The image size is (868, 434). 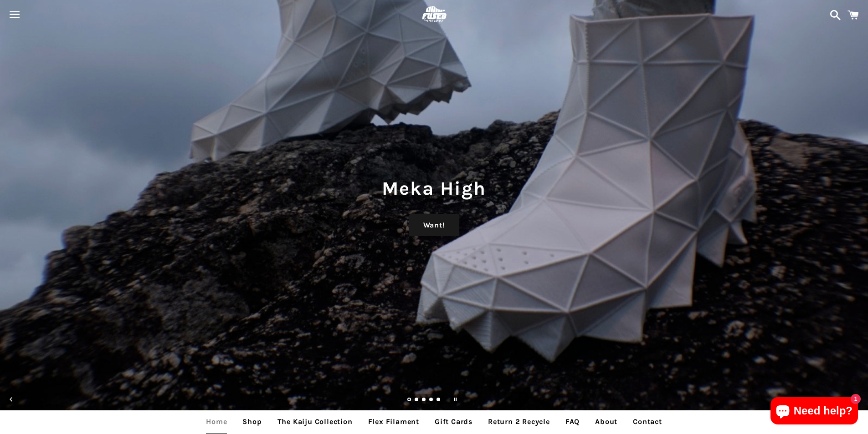 What do you see at coordinates (216, 422) in the screenshot?
I see `a: Home` at bounding box center [216, 422].